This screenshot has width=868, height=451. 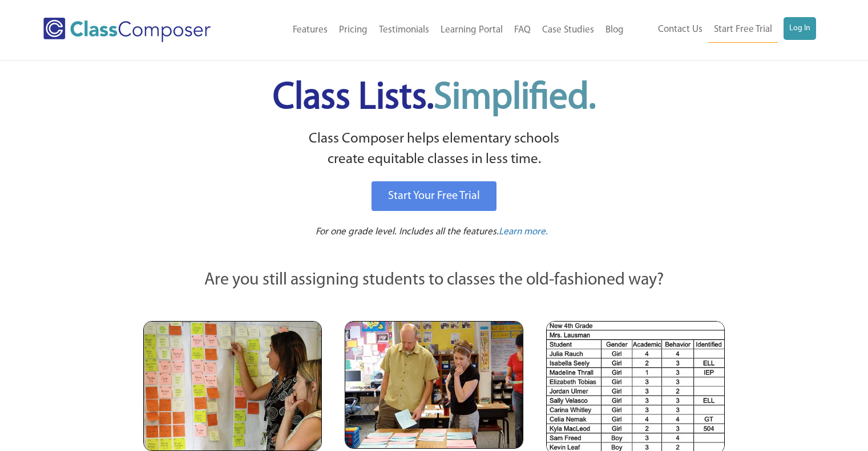 What do you see at coordinates (568, 30) in the screenshot?
I see `a: Case Studies` at bounding box center [568, 30].